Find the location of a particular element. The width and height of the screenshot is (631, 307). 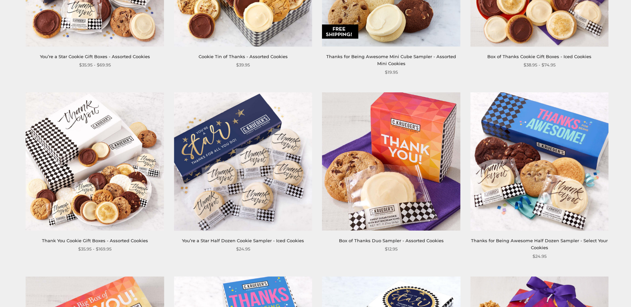

a: You’re a Star Cookie Gift Boxes - Assorted Cookies is located at coordinates (95, 57).